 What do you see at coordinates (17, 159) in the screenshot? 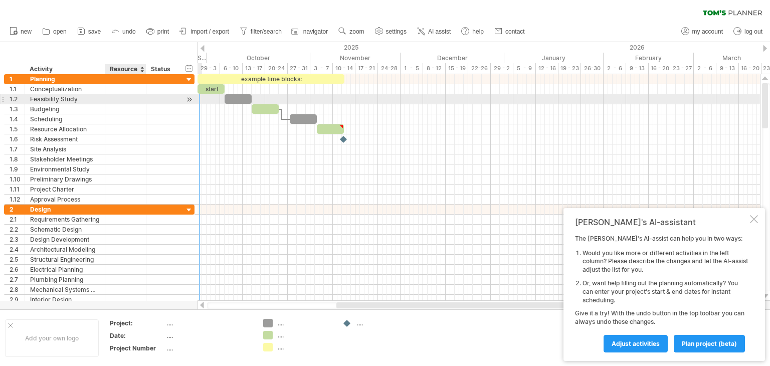
I see `div: 1.8` at bounding box center [17, 159].